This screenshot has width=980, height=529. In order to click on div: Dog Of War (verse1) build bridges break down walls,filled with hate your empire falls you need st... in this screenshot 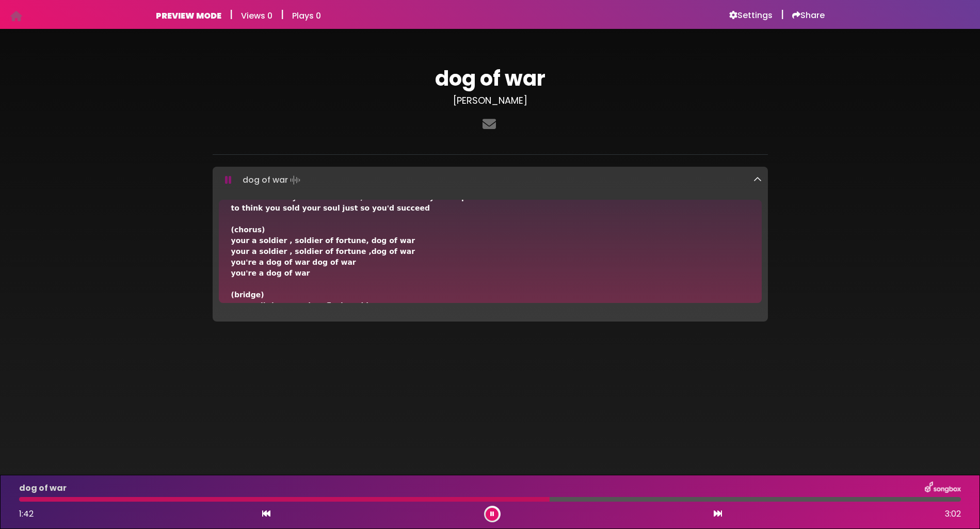, I will do `click(490, 203)`.